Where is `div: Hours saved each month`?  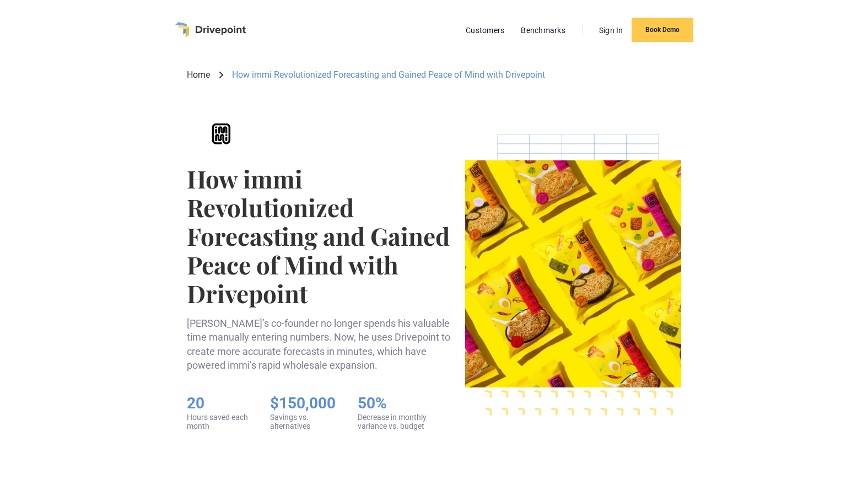 div: Hours saved each month is located at coordinates (217, 422).